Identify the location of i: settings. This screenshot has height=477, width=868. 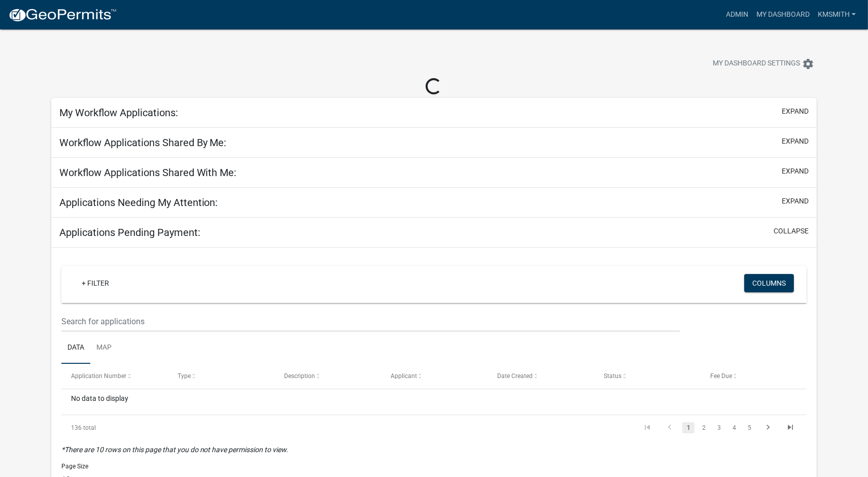
(808, 64).